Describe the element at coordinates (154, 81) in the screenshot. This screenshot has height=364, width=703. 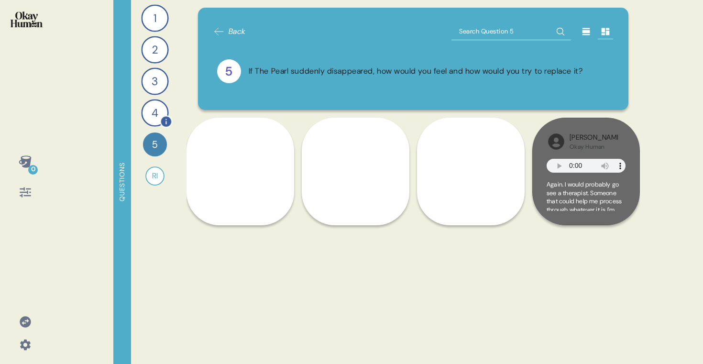
I see `div: 3` at that location.